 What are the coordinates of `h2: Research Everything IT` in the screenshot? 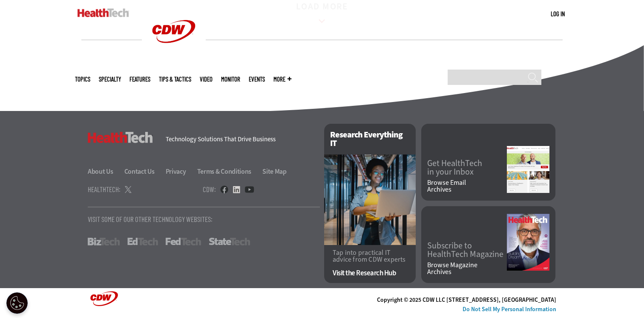 It's located at (370, 139).